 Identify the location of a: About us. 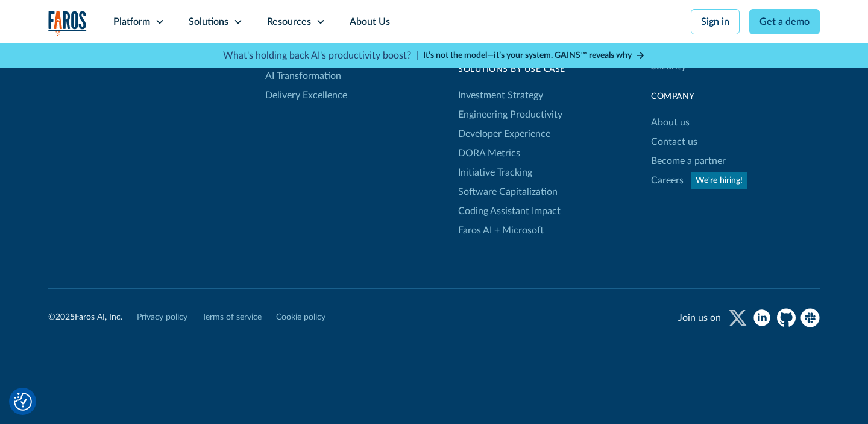
(670, 122).